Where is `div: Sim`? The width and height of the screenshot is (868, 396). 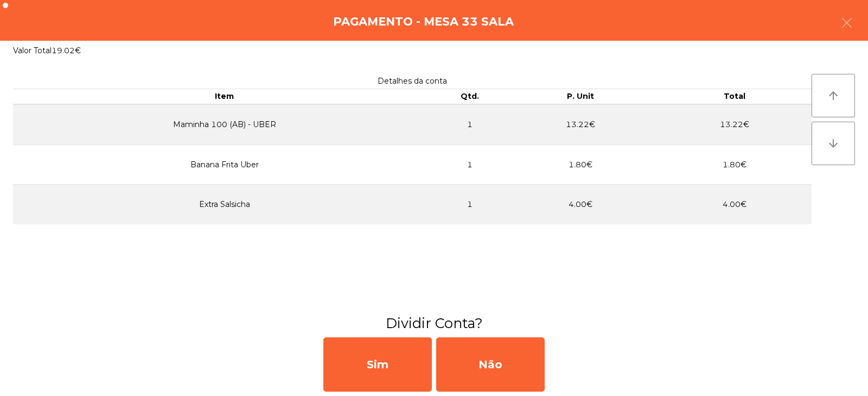 div: Sim is located at coordinates (378, 364).